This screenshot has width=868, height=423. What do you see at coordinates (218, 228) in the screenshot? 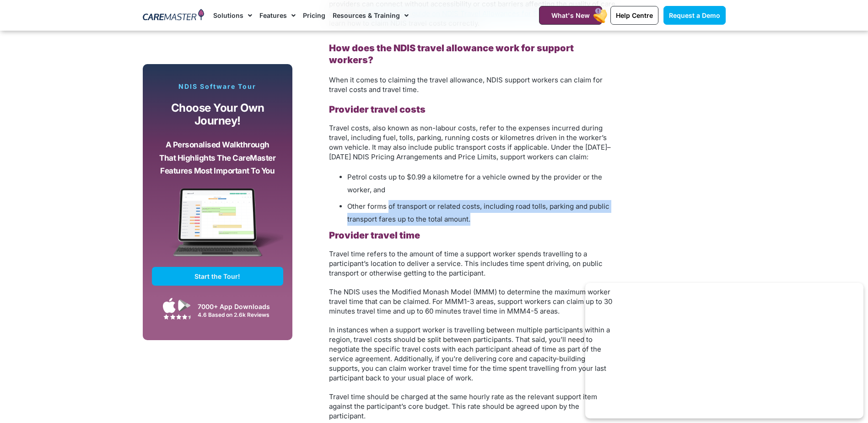
I see `img: CareMaster Software Mockup on Screen` at bounding box center [218, 228].